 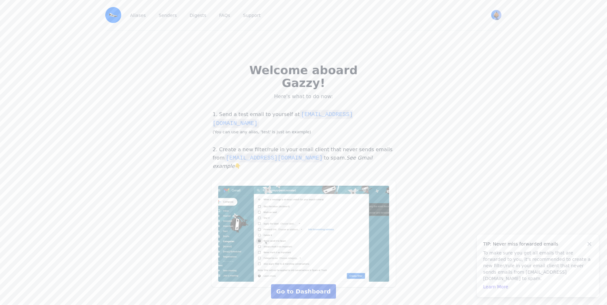 I want to click on h4: TIP: Never miss forwarded emails, so click(x=538, y=244).